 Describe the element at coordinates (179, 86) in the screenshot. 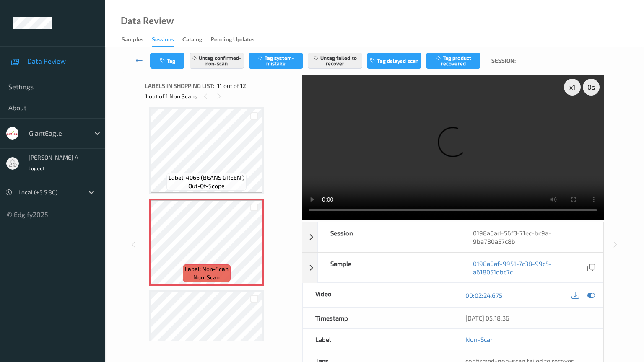

I see `span: Labels in shopping list:` at that location.